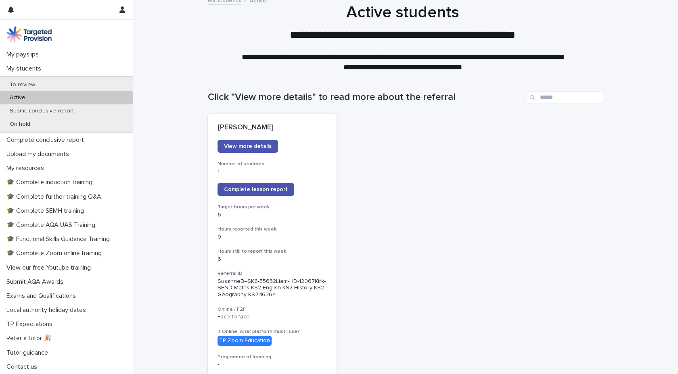 This screenshot has width=678, height=374. I want to click on p: Active, so click(17, 98).